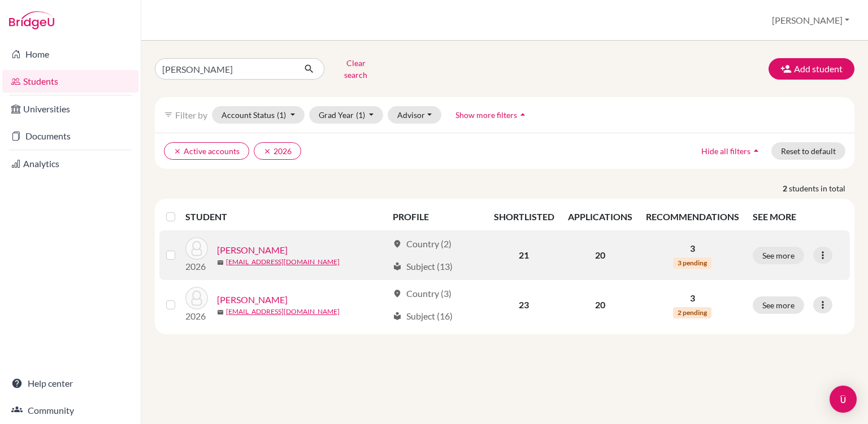 This screenshot has height=424, width=868. What do you see at coordinates (798, 217) in the screenshot?
I see `th: SEE MORE` at bounding box center [798, 217].